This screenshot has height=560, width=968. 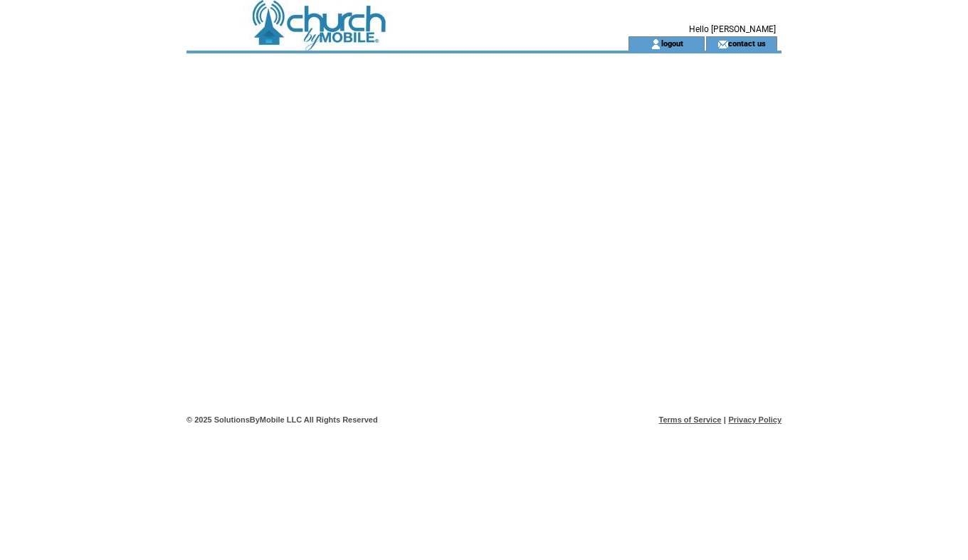 What do you see at coordinates (656, 44) in the screenshot?
I see `img: account_icon.gif` at bounding box center [656, 44].